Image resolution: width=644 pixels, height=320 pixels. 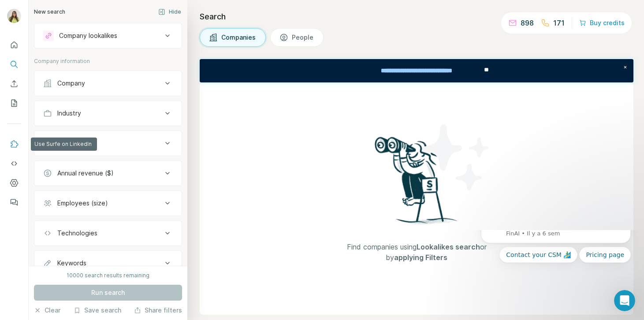 What do you see at coordinates (417, 183) in the screenshot?
I see `img: Surfe Illustration - Woman searching with binoculars` at bounding box center [417, 183].